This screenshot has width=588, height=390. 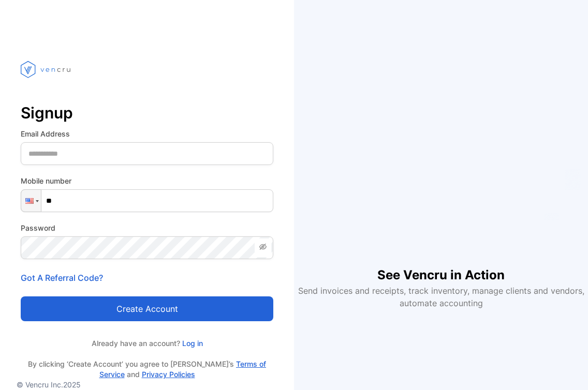 What do you see at coordinates (147, 228) in the screenshot?
I see `label: Password` at bounding box center [147, 228].